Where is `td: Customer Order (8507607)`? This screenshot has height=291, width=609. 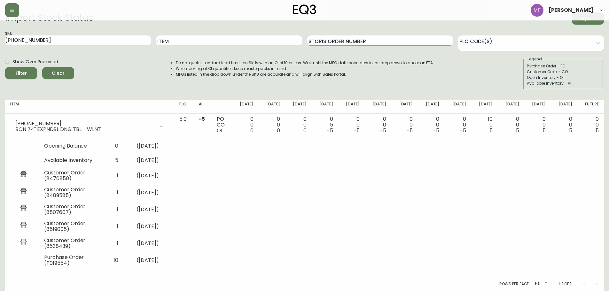
td: Customer Order (8507607) is located at coordinates (71, 210).